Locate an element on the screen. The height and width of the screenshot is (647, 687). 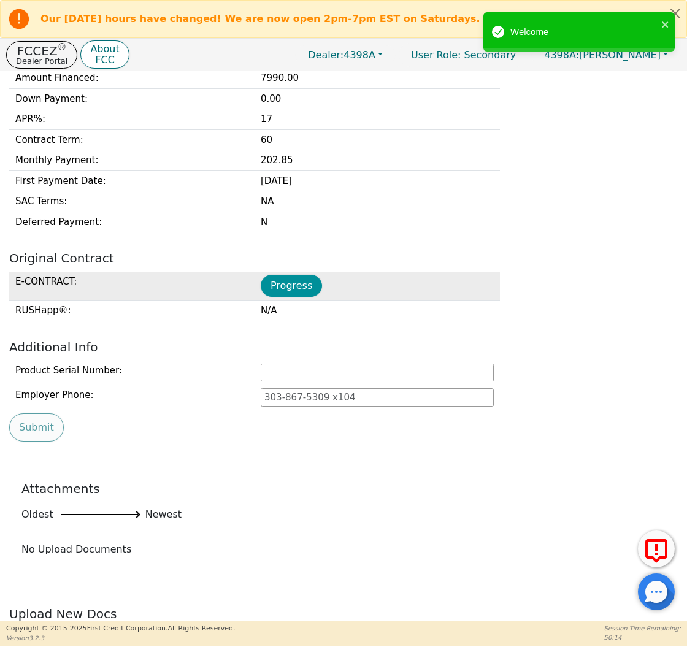
td: Employer Phone: is located at coordinates (132, 398).